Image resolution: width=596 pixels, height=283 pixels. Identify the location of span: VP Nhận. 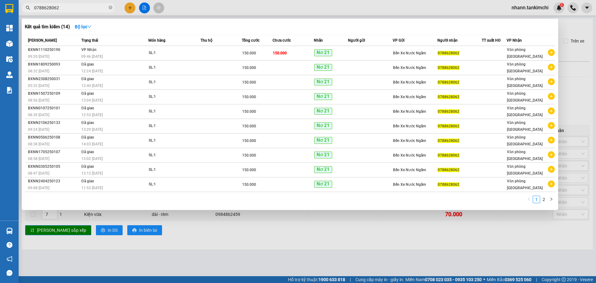
(514, 40).